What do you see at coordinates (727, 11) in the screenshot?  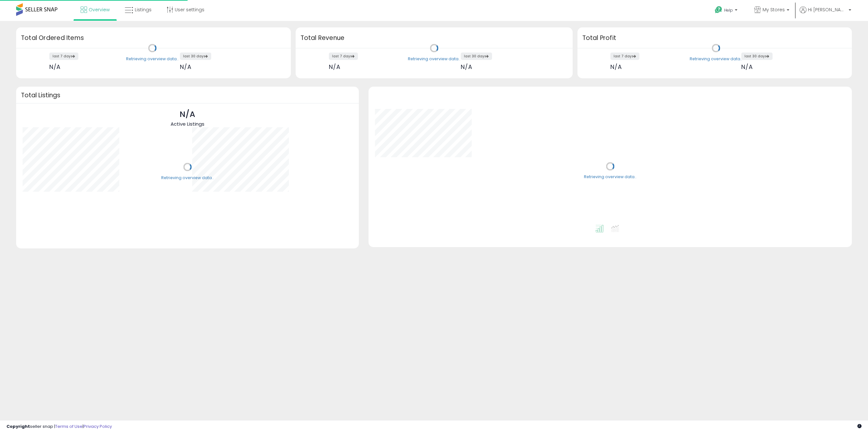 I see `a: Help` at bounding box center [727, 11].